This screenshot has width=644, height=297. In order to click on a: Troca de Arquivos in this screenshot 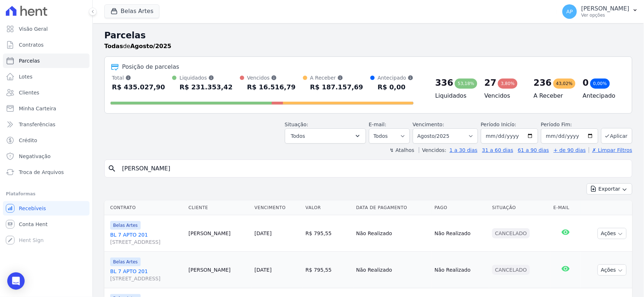, I will do `click(46, 172)`.